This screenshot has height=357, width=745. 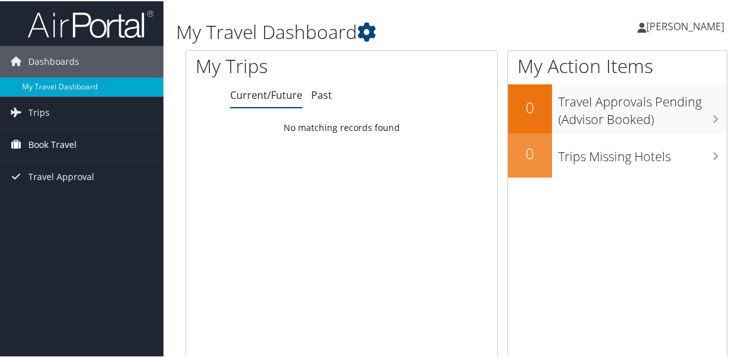 What do you see at coordinates (617, 154) in the screenshot?
I see `a: 0Trips Missing Hotels` at bounding box center [617, 154].